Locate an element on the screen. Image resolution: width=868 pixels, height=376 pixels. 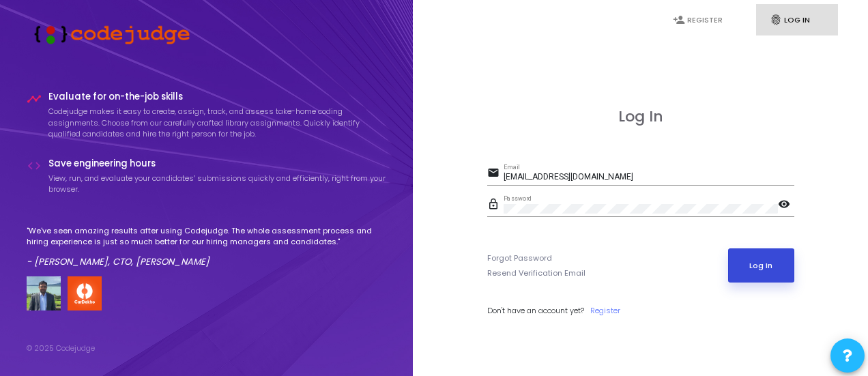
h3: Log In is located at coordinates (641, 117).